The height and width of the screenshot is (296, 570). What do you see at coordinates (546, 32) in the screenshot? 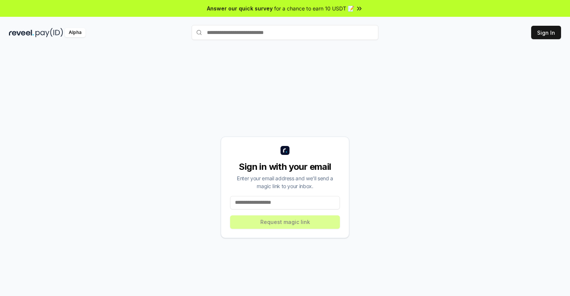
I see `button: Sign In` at bounding box center [546, 32].